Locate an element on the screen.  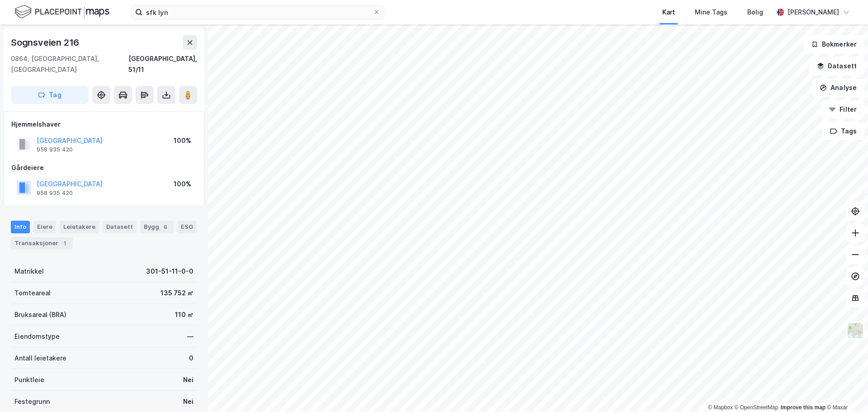
a: Improve this map is located at coordinates (802, 407).